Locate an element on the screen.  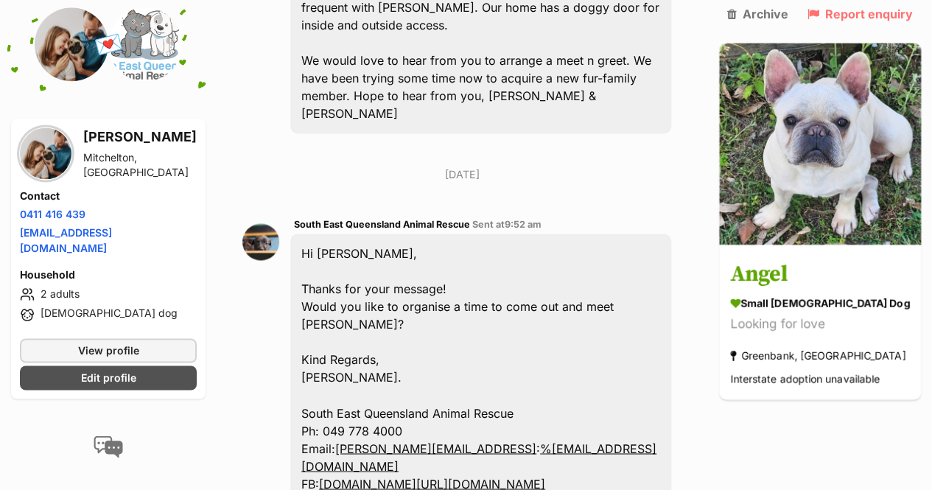
a: Report enquiry is located at coordinates (860, 14).